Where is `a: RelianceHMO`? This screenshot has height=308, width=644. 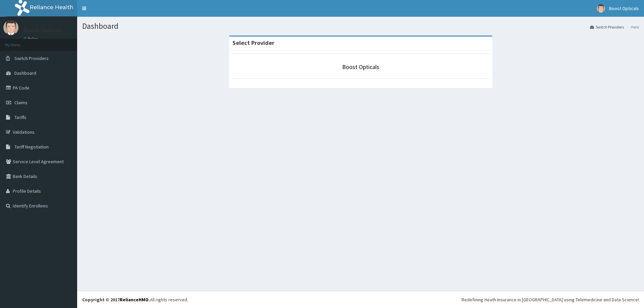 a: RelianceHMO is located at coordinates (134, 300).